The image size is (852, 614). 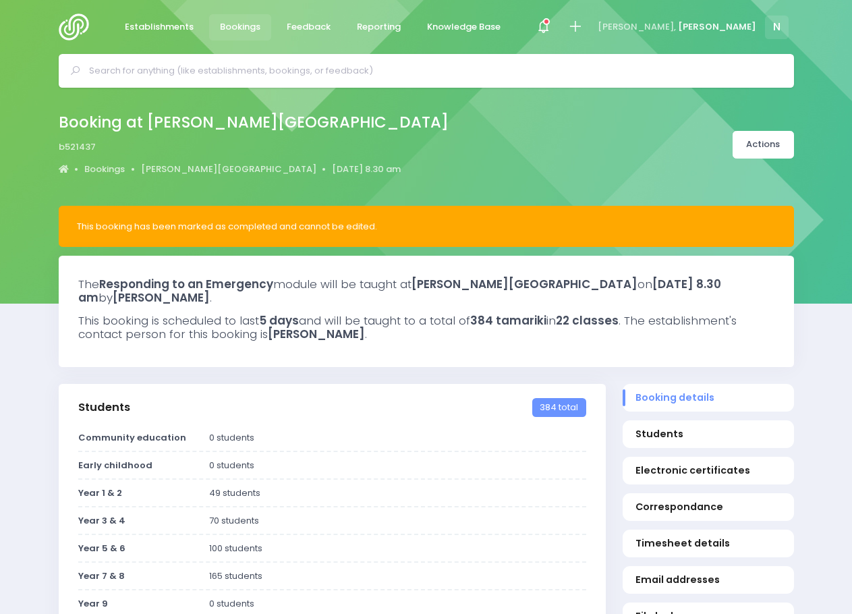 I want to click on a: Reporting, so click(x=379, y=27).